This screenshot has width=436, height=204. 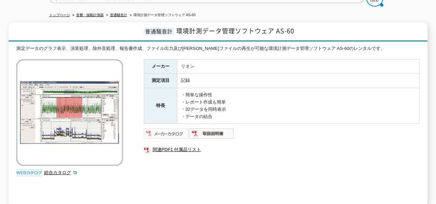 I want to click on td: リオン, so click(x=298, y=66).